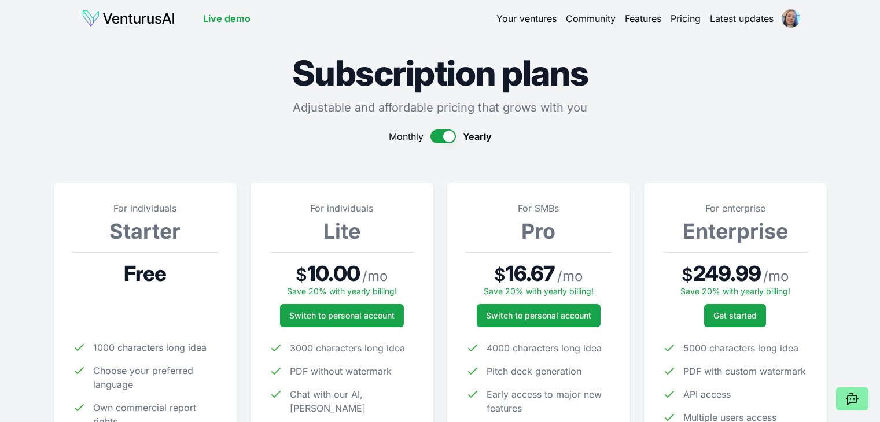  What do you see at coordinates (734, 316) in the screenshot?
I see `span: Get started` at bounding box center [734, 316].